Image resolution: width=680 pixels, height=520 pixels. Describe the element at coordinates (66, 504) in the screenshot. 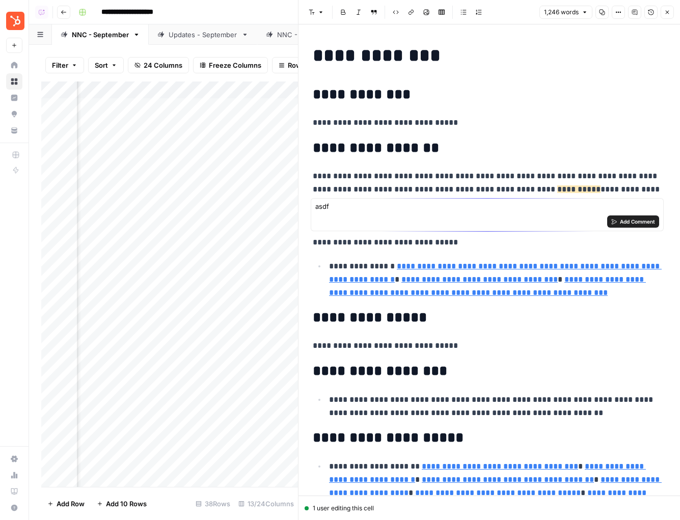

I see `button: Add Row` at that location.